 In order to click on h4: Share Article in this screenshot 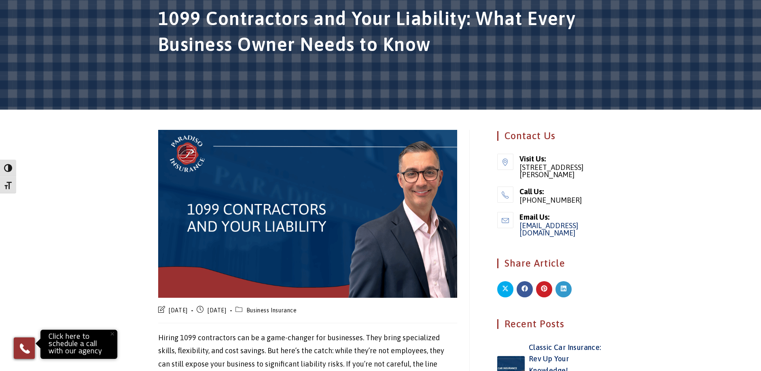, I will do `click(549, 263)`.